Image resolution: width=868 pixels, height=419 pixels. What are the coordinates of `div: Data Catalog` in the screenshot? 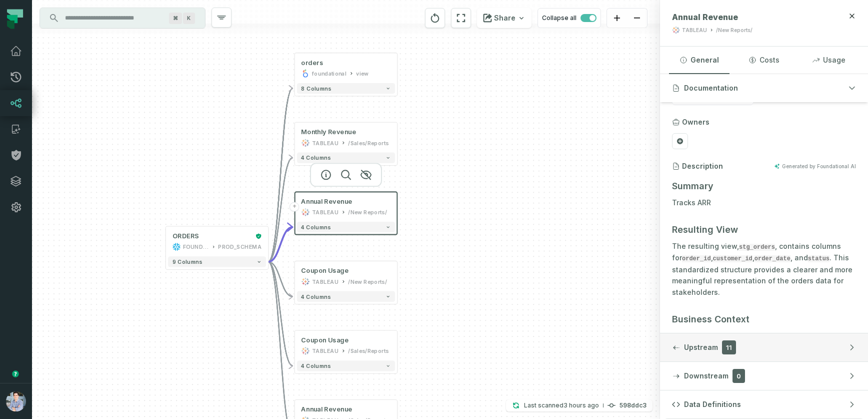 It's located at (104, 320).